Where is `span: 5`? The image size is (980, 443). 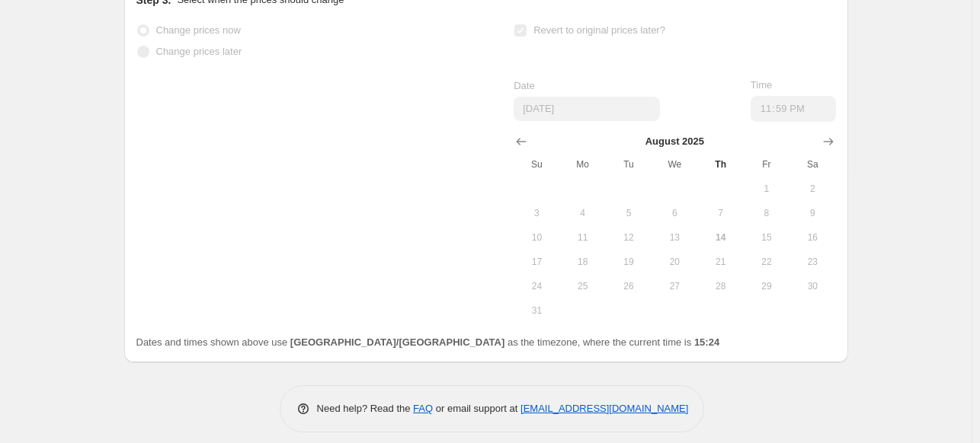
span: 5 is located at coordinates (628, 214).